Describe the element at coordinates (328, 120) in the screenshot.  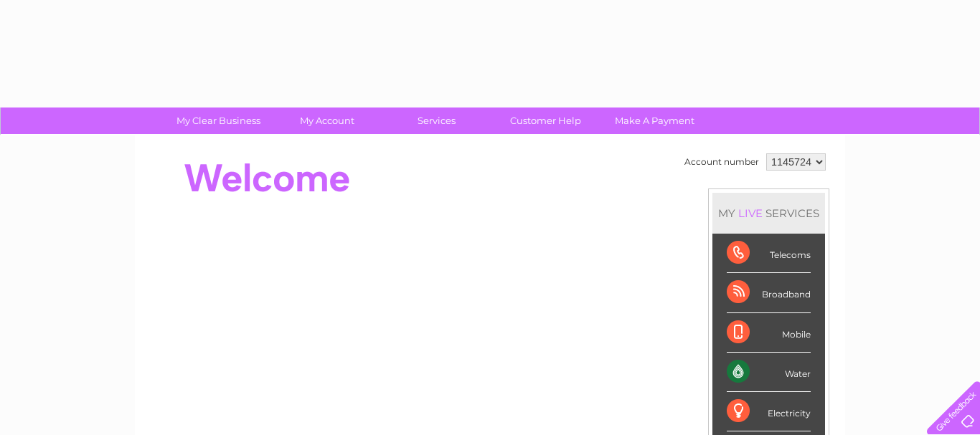
I see `a: My Account` at that location.